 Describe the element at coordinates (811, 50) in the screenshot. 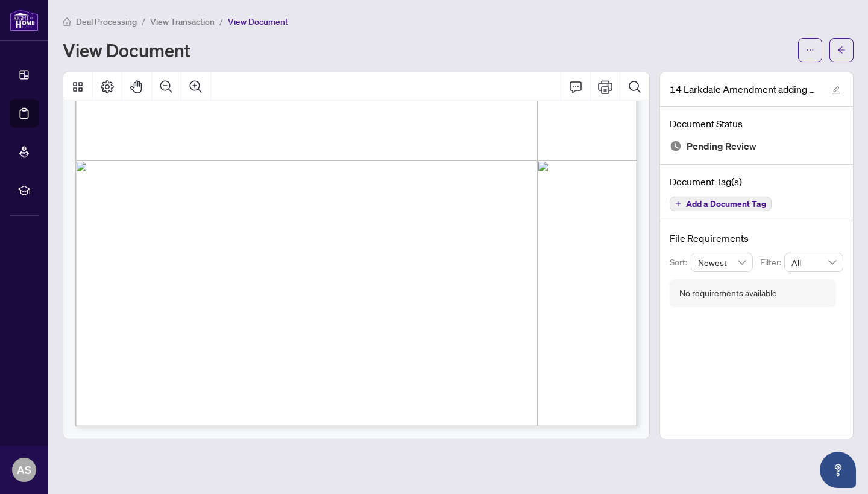

I see `span: ellipsis` at that location.